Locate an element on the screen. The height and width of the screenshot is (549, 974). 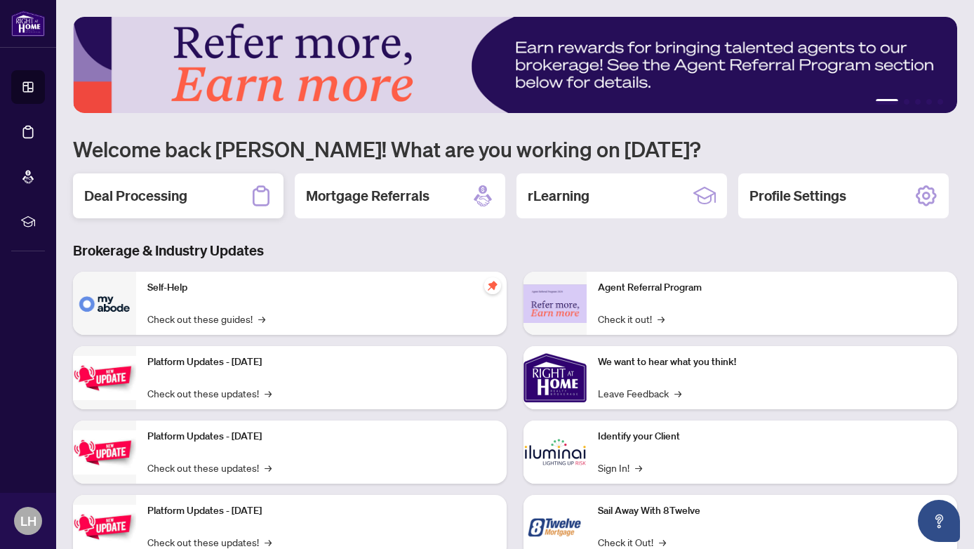
img: Platform Updates - July 8, 2025 is located at coordinates (105, 452).